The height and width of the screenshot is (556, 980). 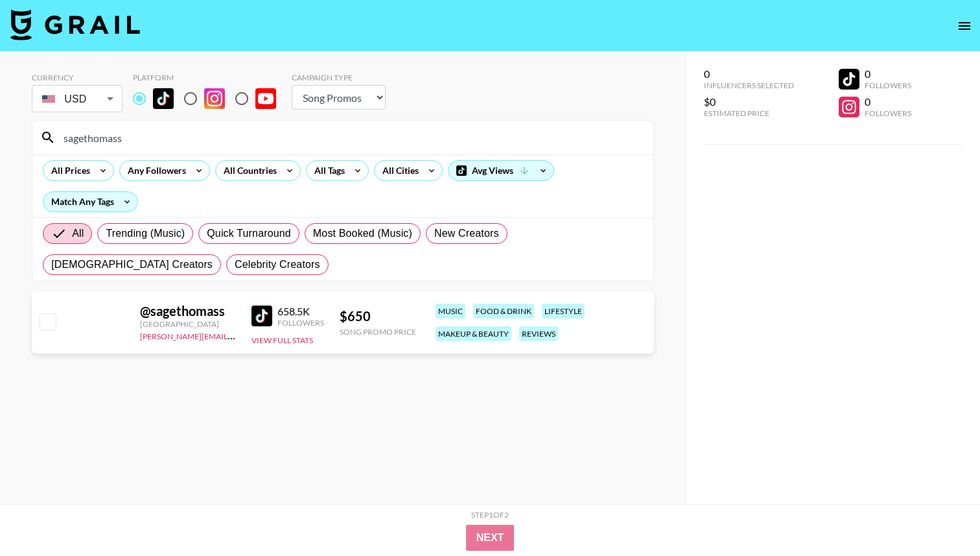 I want to click on div: Currency, so click(x=77, y=77).